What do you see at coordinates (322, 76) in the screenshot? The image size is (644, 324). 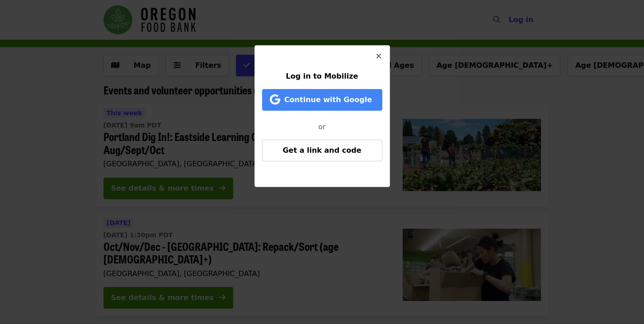 I see `span: Log in to Mobilize` at bounding box center [322, 76].